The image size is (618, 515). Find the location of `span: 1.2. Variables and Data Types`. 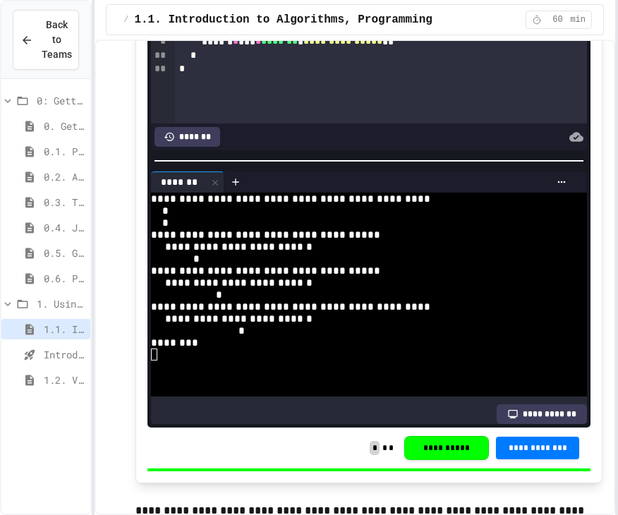

span: 1.2. Variables and Data Types is located at coordinates (64, 380).